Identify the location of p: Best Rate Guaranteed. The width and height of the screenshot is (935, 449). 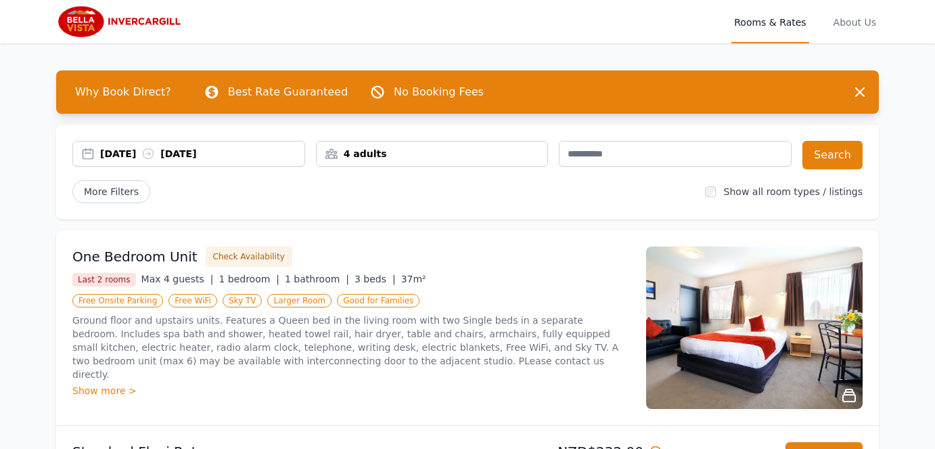
(288, 92).